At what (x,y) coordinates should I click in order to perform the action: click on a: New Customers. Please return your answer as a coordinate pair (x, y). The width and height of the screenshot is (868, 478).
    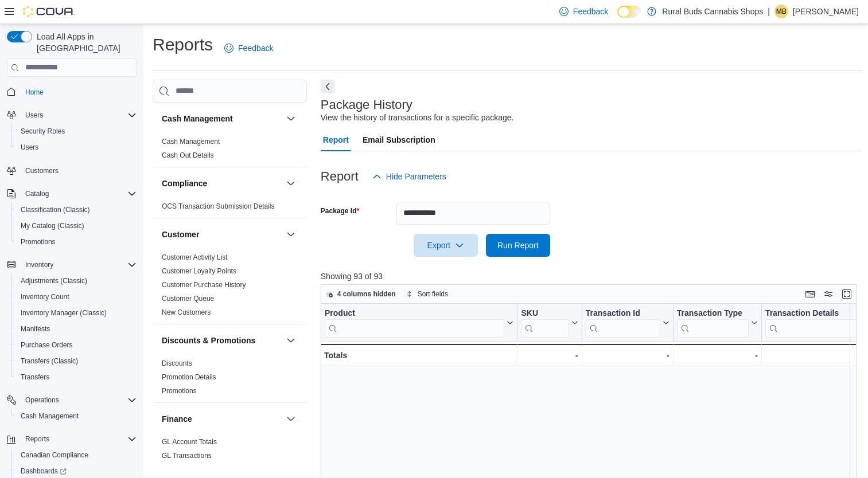
    Looking at the image, I should click on (186, 313).